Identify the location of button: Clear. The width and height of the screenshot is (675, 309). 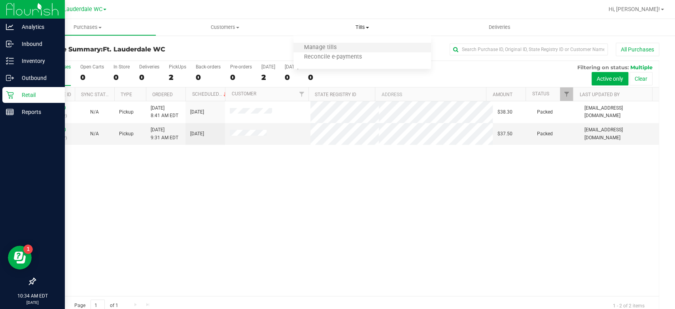
(641, 79).